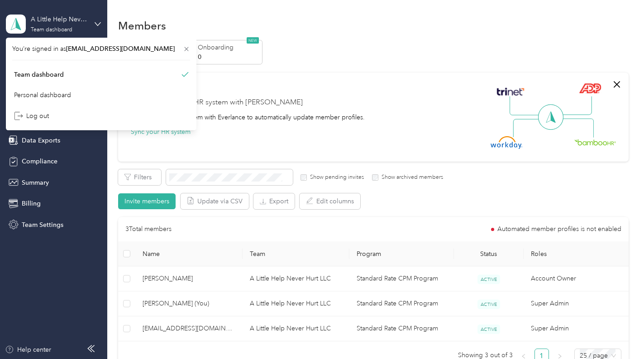 The height and width of the screenshot is (359, 644). I want to click on td: Izegbe Onyango, so click(188, 278).